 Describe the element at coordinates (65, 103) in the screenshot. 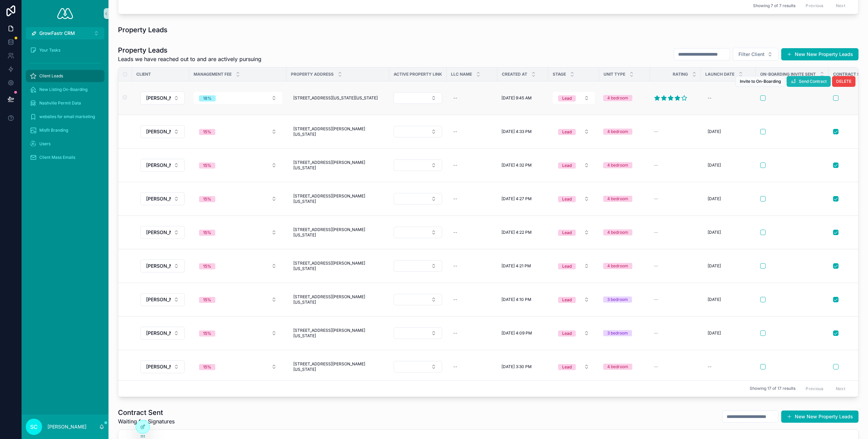

I see `a: Nashville Permit Data` at that location.